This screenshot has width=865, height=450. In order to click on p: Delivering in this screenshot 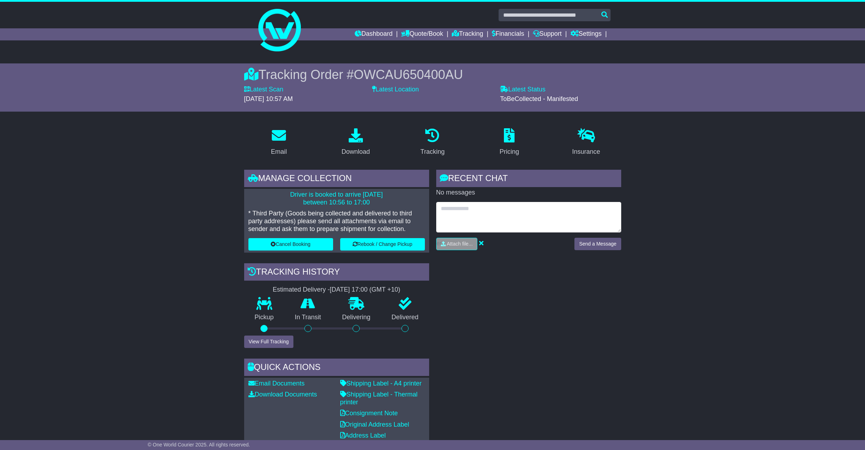, I will do `click(357, 318)`.